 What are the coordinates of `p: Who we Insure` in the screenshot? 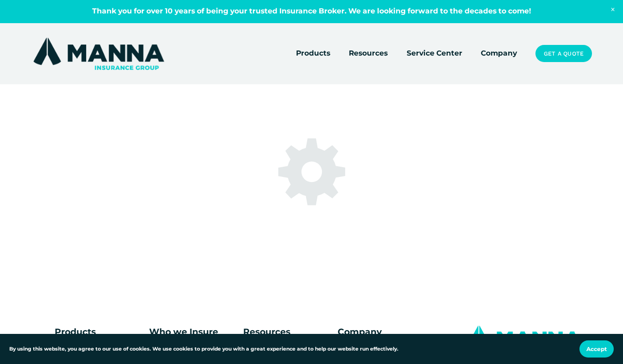 It's located at (194, 332).